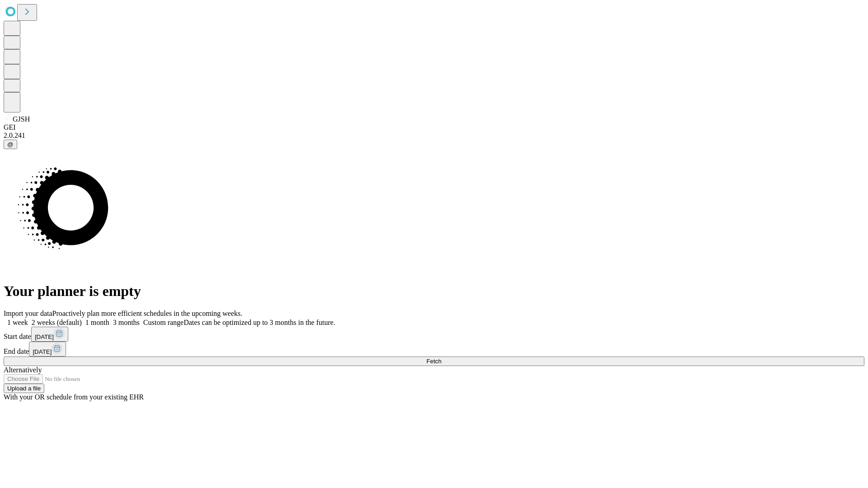 This screenshot has height=488, width=868. Describe the element at coordinates (56, 323) in the screenshot. I see `span: 2 weeks (default)` at that location.